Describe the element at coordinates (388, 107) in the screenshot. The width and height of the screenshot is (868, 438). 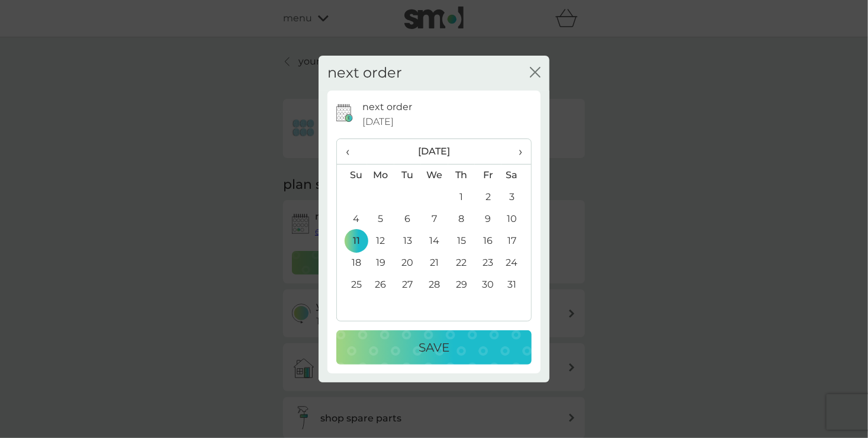
I see `p: next order` at that location.